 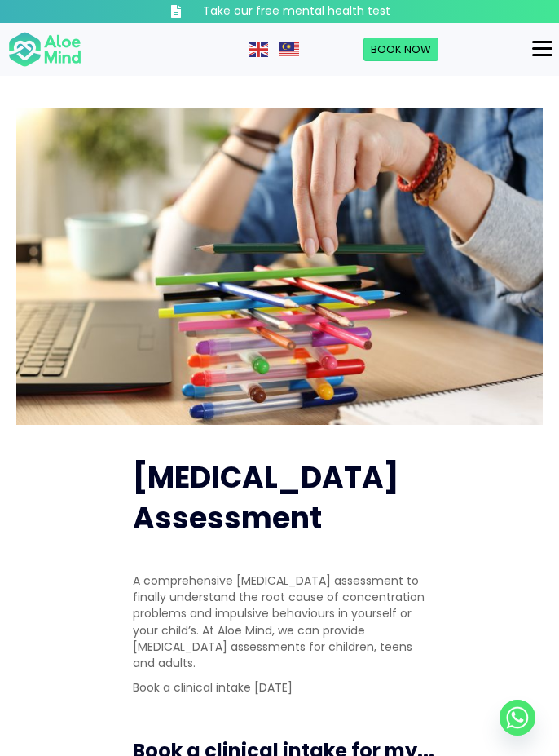 What do you see at coordinates (542, 49) in the screenshot?
I see `button: Menu` at bounding box center [542, 49].